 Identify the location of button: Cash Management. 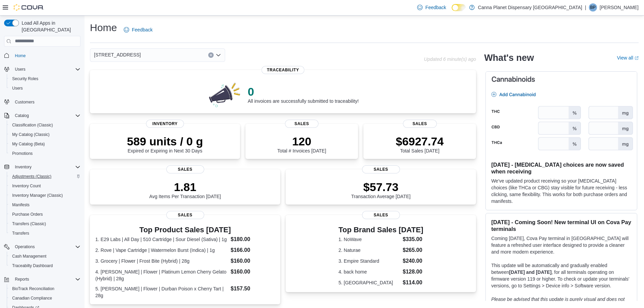
(45, 256).